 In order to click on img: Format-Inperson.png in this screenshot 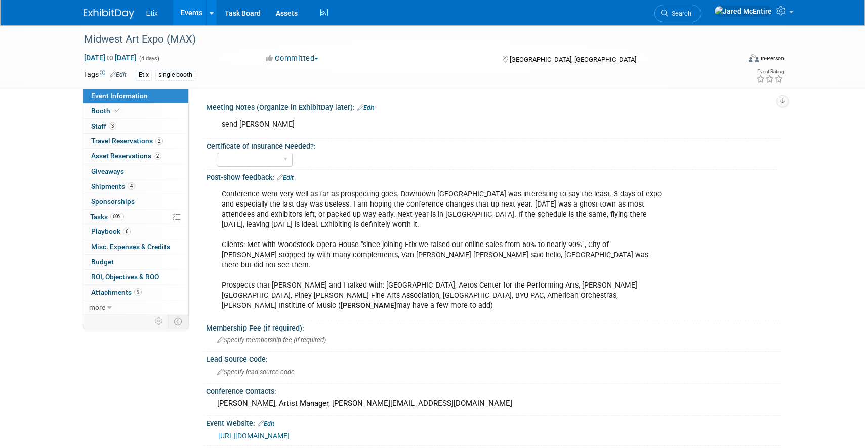, I will do `click(754, 58)`.